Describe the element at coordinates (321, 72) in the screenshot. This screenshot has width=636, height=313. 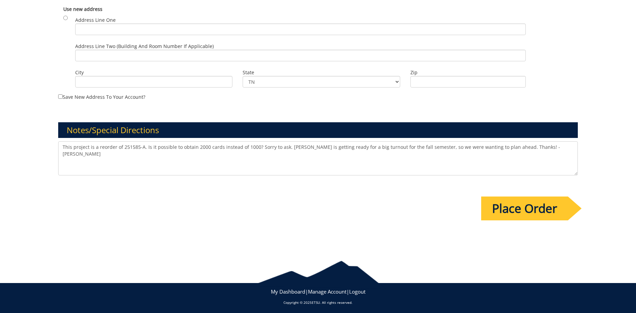
I see `label: State` at that location.